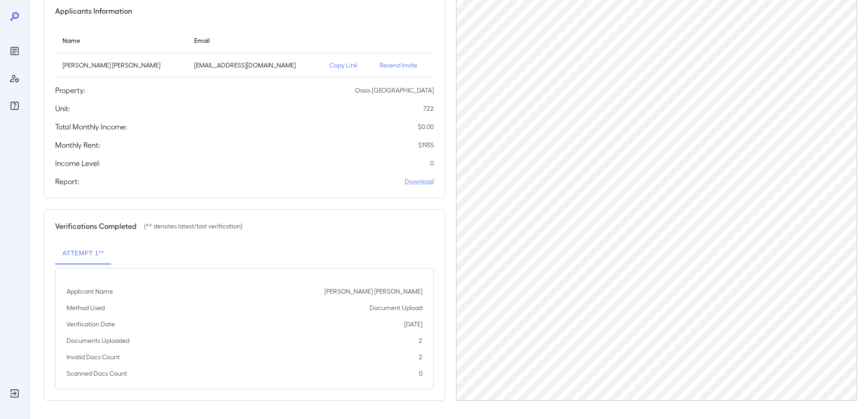 The image size is (868, 419). What do you see at coordinates (15, 78) in the screenshot?
I see `div: Manage Users` at bounding box center [15, 78].